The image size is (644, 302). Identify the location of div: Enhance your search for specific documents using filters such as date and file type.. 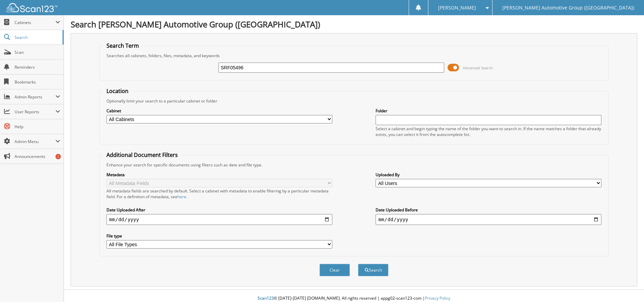
(354, 165).